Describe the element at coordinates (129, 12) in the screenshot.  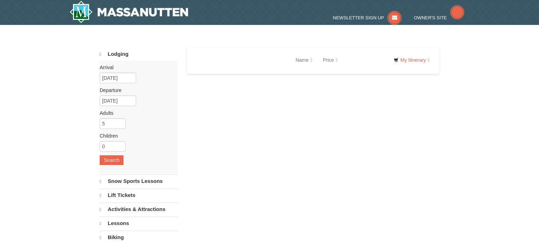
I see `img: Massanutten Resort Logo` at that location.